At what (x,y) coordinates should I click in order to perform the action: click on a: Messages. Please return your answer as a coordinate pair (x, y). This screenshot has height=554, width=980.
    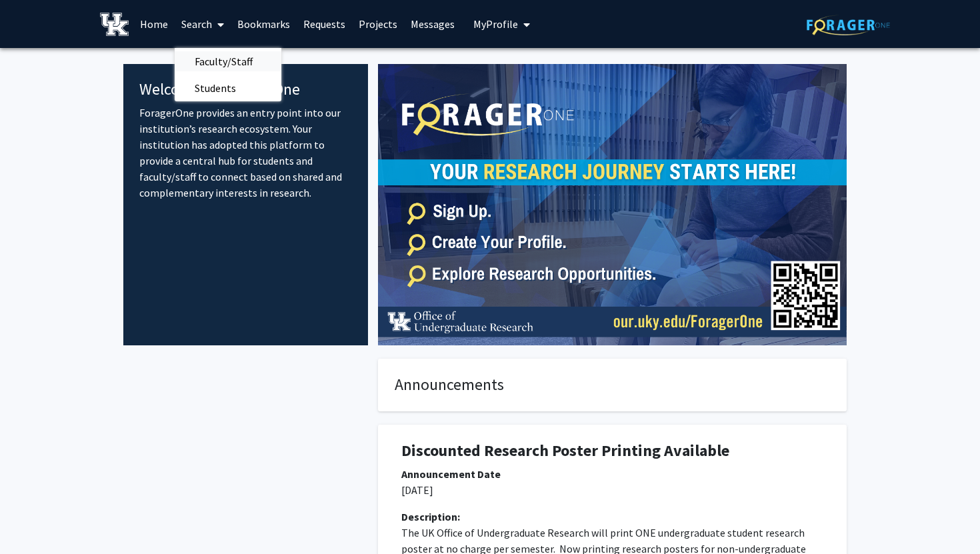
    Looking at the image, I should click on (433, 24).